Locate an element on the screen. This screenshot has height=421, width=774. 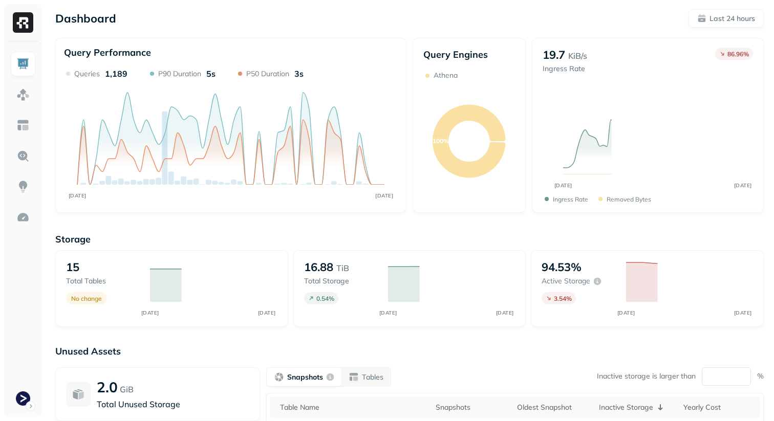
p: Dashboard is located at coordinates (85, 18).